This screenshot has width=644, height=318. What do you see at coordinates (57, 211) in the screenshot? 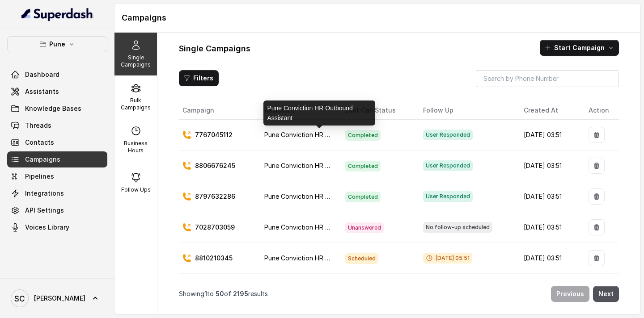
I see `a: API Settings` at bounding box center [57, 211].